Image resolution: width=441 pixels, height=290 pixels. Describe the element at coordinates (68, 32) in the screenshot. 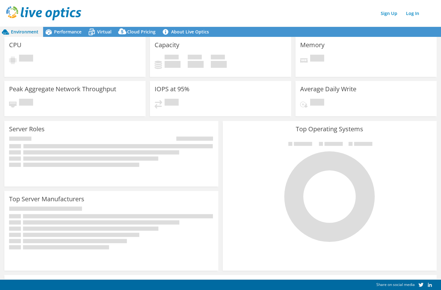

I see `span: Performance` at that location.